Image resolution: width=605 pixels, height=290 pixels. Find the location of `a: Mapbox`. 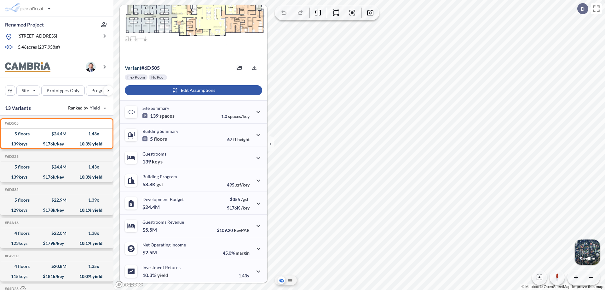

a: Mapbox is located at coordinates (530, 286).